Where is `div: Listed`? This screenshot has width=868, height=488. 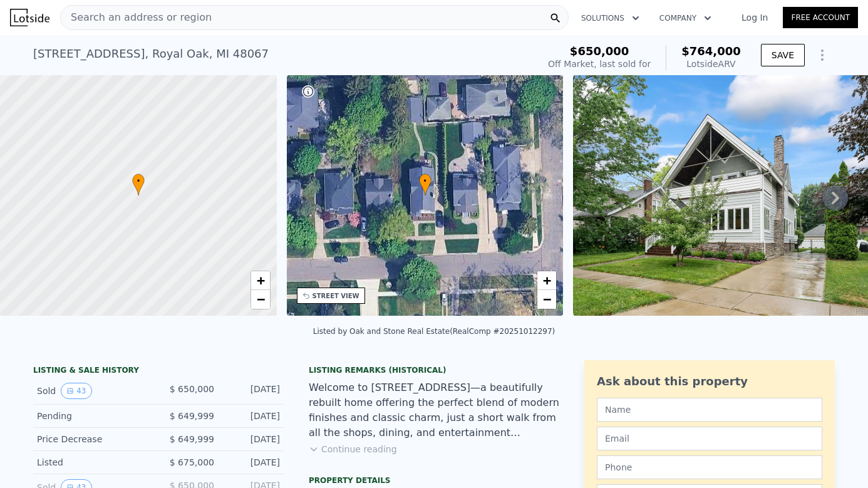
div: Listed is located at coordinates (92, 462).